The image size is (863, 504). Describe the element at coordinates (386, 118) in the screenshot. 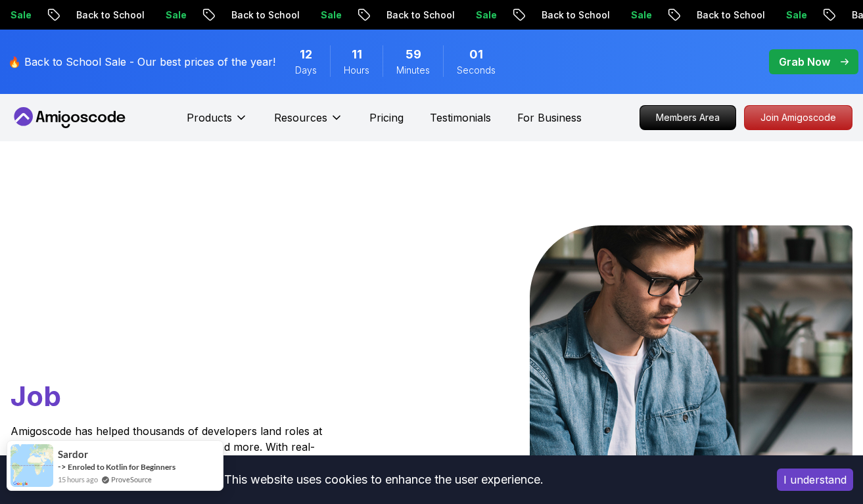

I see `p: Pricing` at that location.